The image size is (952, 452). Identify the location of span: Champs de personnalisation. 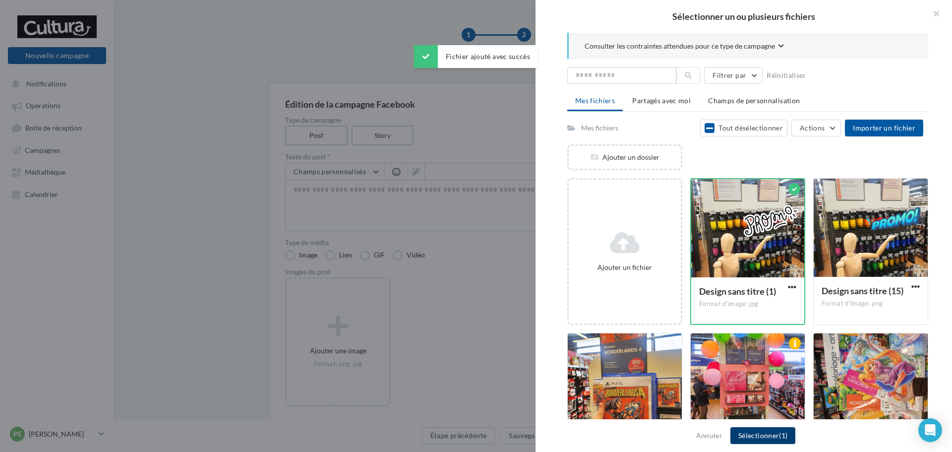
(754, 100).